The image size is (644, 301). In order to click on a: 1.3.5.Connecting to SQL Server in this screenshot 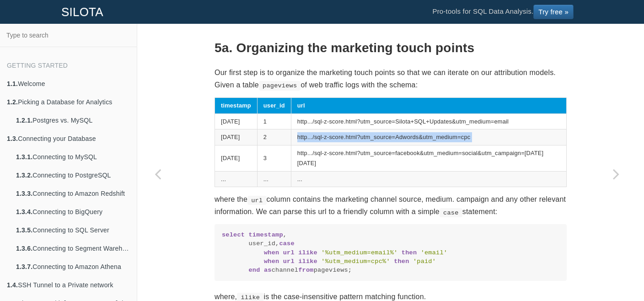, I will do `click(72, 231)`.